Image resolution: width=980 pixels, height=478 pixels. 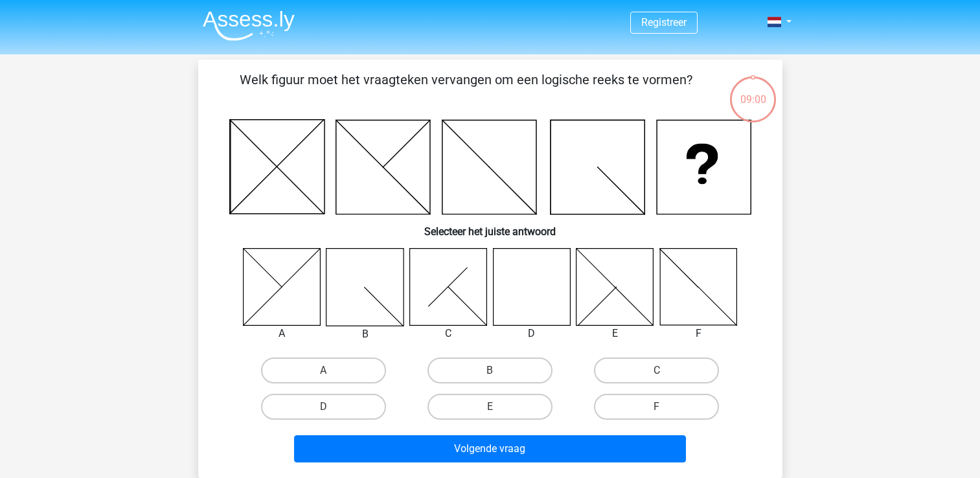 What do you see at coordinates (490, 407) in the screenshot?
I see `label: E` at bounding box center [490, 407].